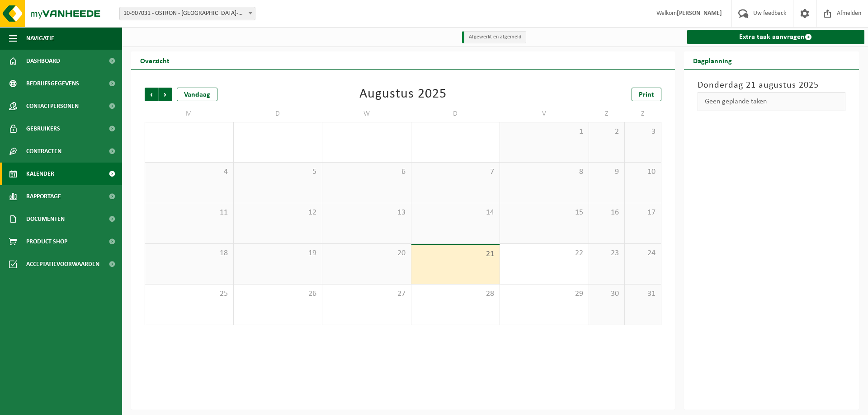 The width and height of the screenshot is (868, 415). What do you see at coordinates (455, 172) in the screenshot?
I see `span: 7` at bounding box center [455, 172].